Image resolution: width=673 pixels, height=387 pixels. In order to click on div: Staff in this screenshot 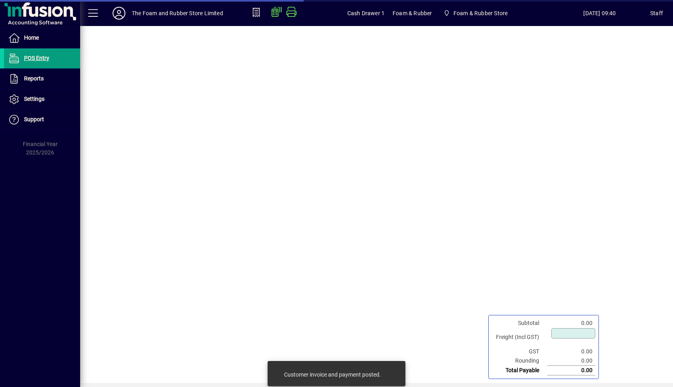, I will do `click(656, 13)`.